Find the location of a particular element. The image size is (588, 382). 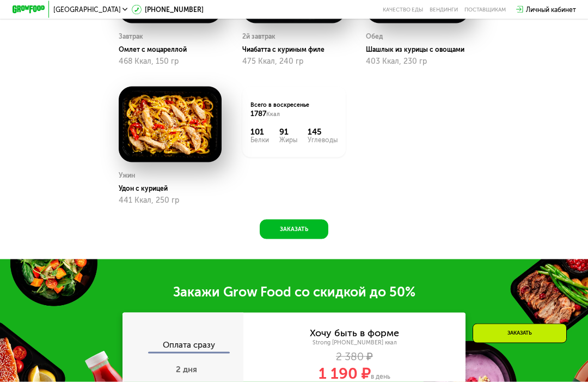

div: Чиабатта с куриным филе is located at coordinates (297, 50).